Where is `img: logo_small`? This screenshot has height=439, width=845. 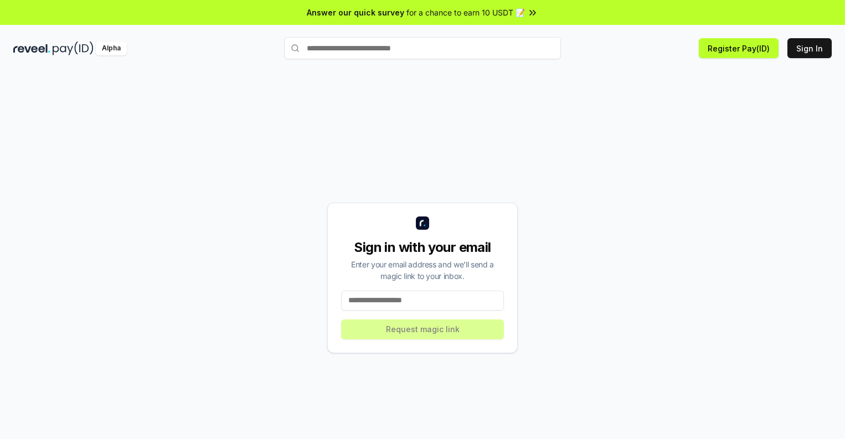 img: logo_small is located at coordinates (422, 223).